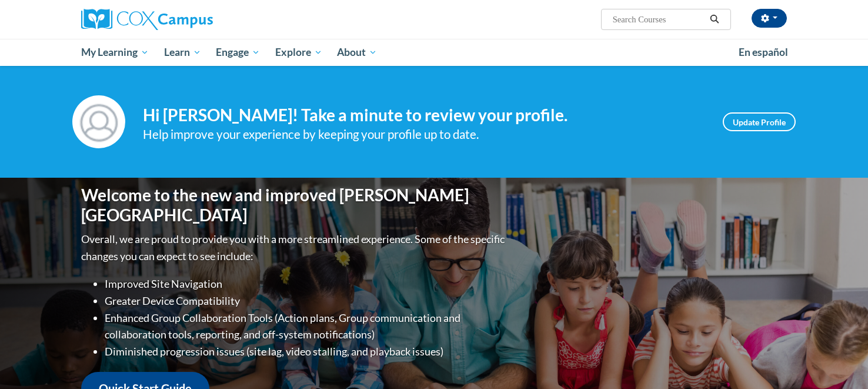 Image resolution: width=868 pixels, height=389 pixels. What do you see at coordinates (183, 52) in the screenshot?
I see `a: Learn` at bounding box center [183, 52].